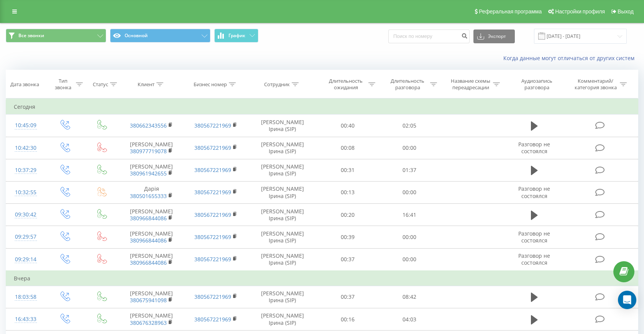  Describe the element at coordinates (346, 84) in the screenshot. I see `div: Длительность ожидания` at that location.